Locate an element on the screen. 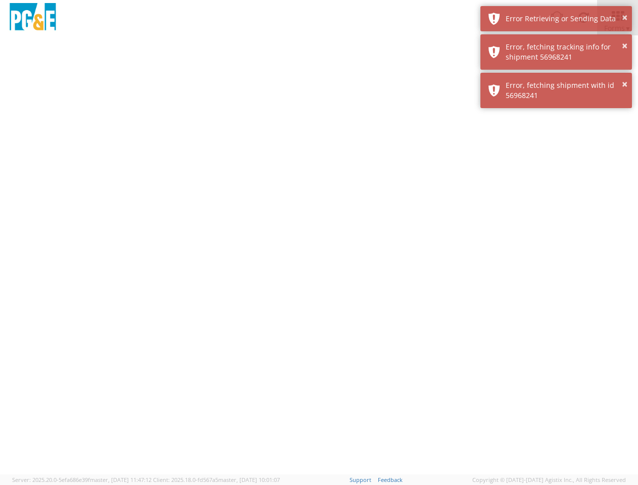 The image size is (638, 485). a: Feedback is located at coordinates (390, 479).